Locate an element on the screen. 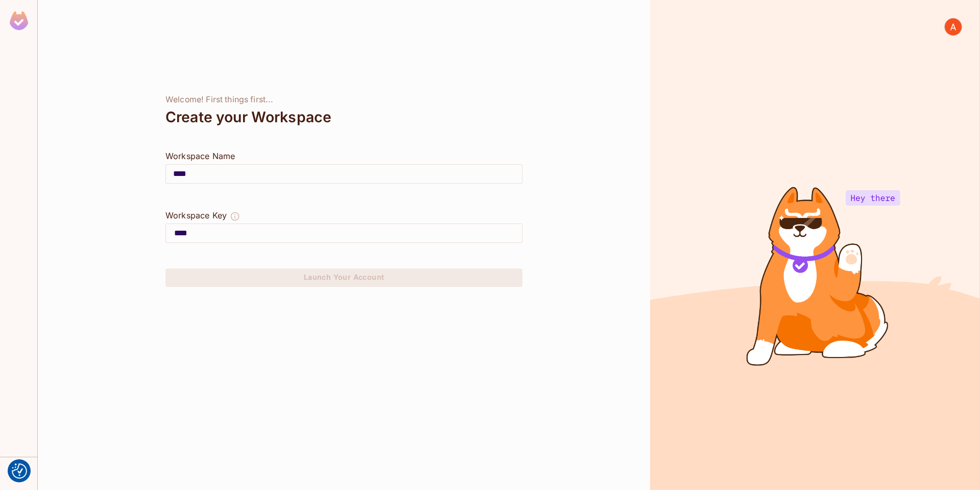 The width and height of the screenshot is (980, 490). img: SReyMgAAAABJRU5ErkJggg== is located at coordinates (19, 20).